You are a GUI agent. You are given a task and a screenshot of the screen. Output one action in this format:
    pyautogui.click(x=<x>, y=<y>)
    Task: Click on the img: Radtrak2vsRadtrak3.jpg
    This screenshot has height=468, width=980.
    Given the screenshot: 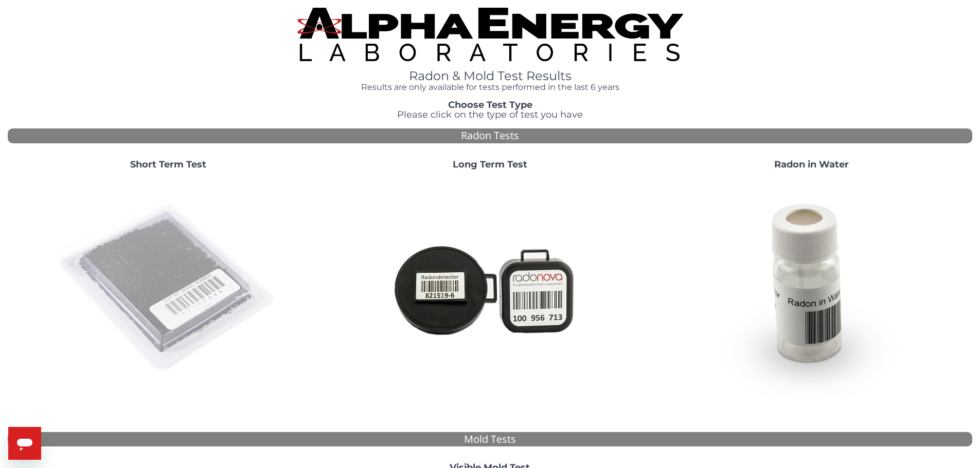 What is the action you would take?
    pyautogui.click(x=490, y=289)
    